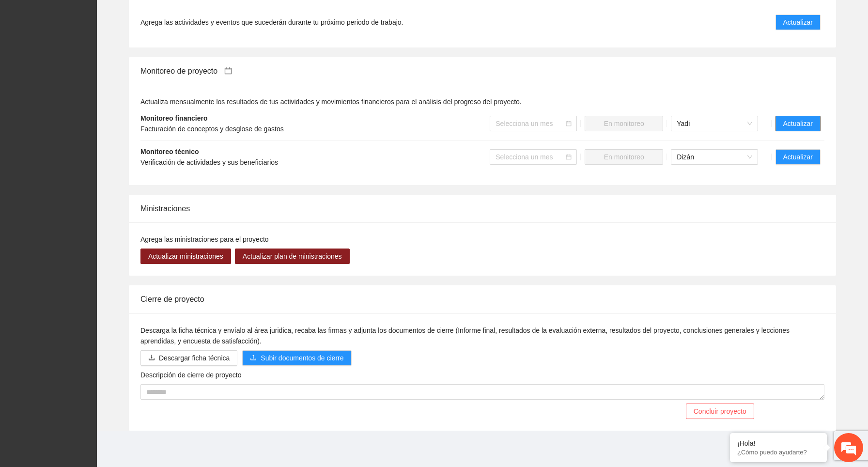 The height and width of the screenshot is (467, 868). What do you see at coordinates (483, 392) in the screenshot?
I see `textarea: Descripción de cierre de proyecto` at bounding box center [483, 392].